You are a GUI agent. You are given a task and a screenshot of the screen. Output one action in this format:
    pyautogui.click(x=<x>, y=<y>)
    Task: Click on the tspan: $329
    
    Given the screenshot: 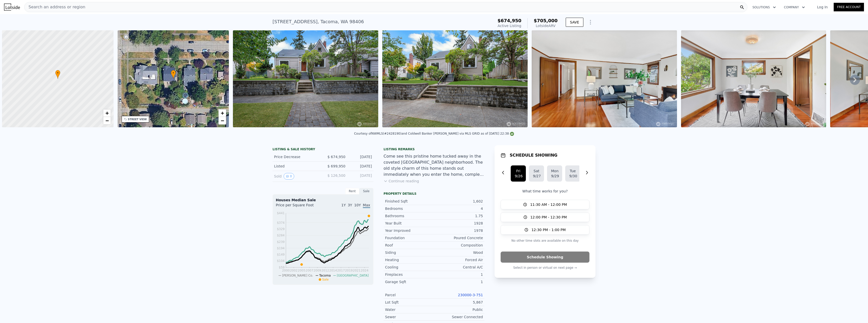 What is the action you would take?
    pyautogui.click(x=280, y=229)
    